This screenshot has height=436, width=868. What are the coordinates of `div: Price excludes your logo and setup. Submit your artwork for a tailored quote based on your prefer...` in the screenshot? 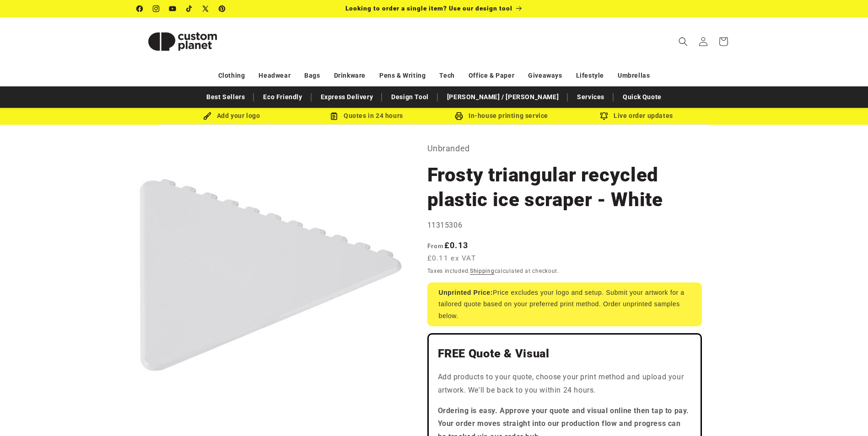 It's located at (564, 304).